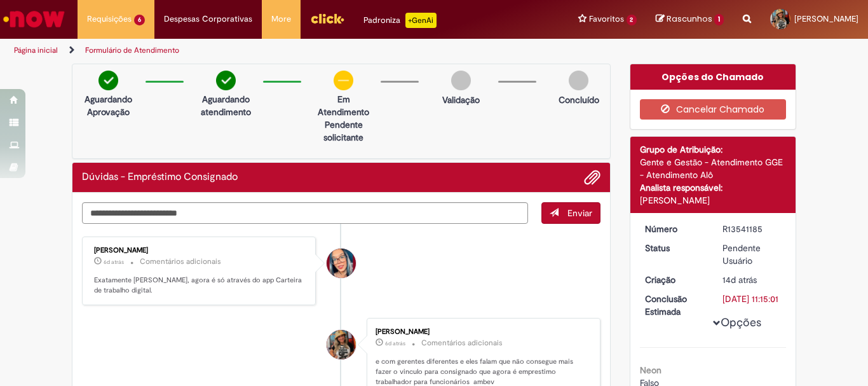 The width and height of the screenshot is (868, 386). Describe the element at coordinates (752, 280) in the screenshot. I see `div: 16/09/2025 17:26:14` at that location.